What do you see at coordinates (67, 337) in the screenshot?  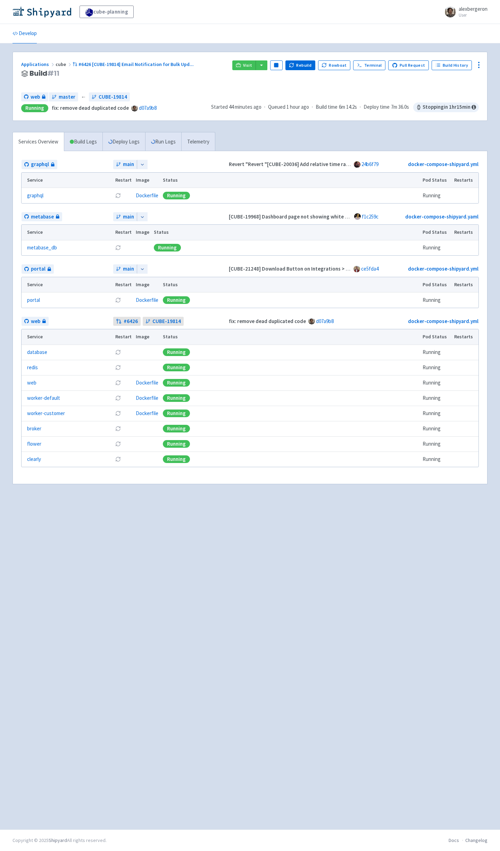 I see `th: Service` at bounding box center [67, 337].